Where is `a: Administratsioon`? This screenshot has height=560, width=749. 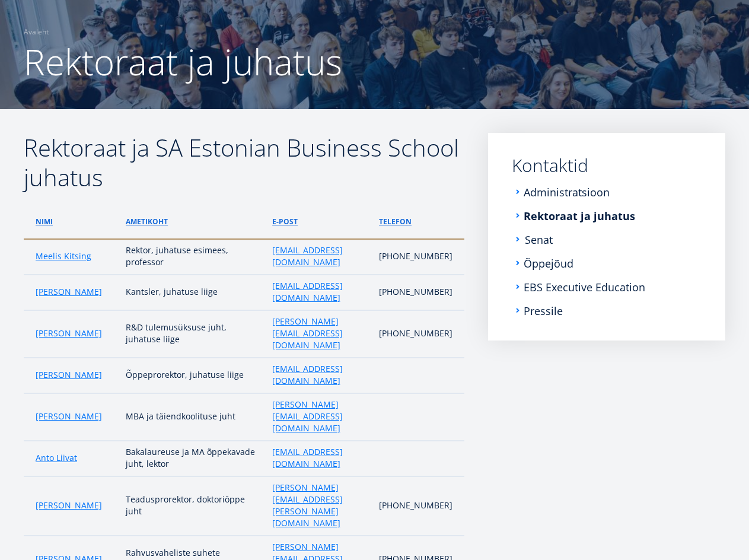 a: Administratsioon is located at coordinates (567, 192).